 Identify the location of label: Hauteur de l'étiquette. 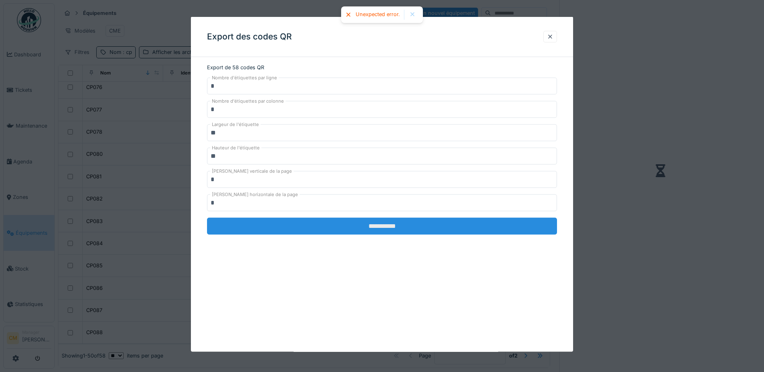
(236, 148).